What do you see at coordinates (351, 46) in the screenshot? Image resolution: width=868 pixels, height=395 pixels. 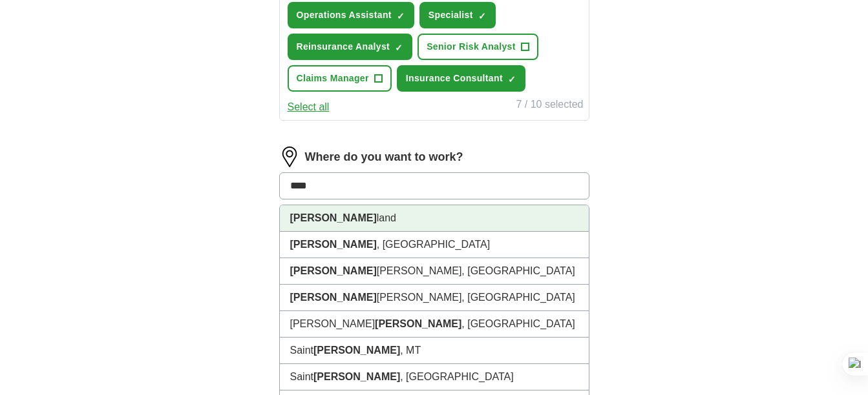 I see `button: Reinsurance Analyst✓` at bounding box center [351, 46].